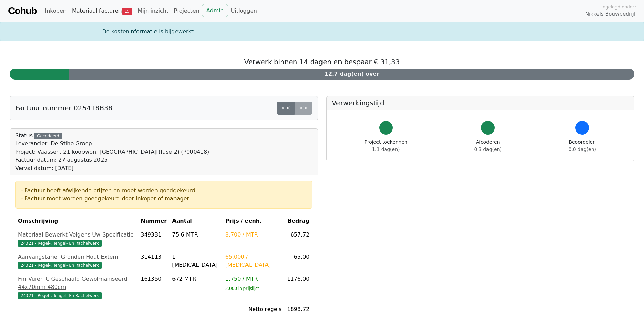 The width and height of the screenshot is (644, 314). Describe the element at coordinates (619, 7) in the screenshot. I see `span: Ingelogd onder:` at that location.